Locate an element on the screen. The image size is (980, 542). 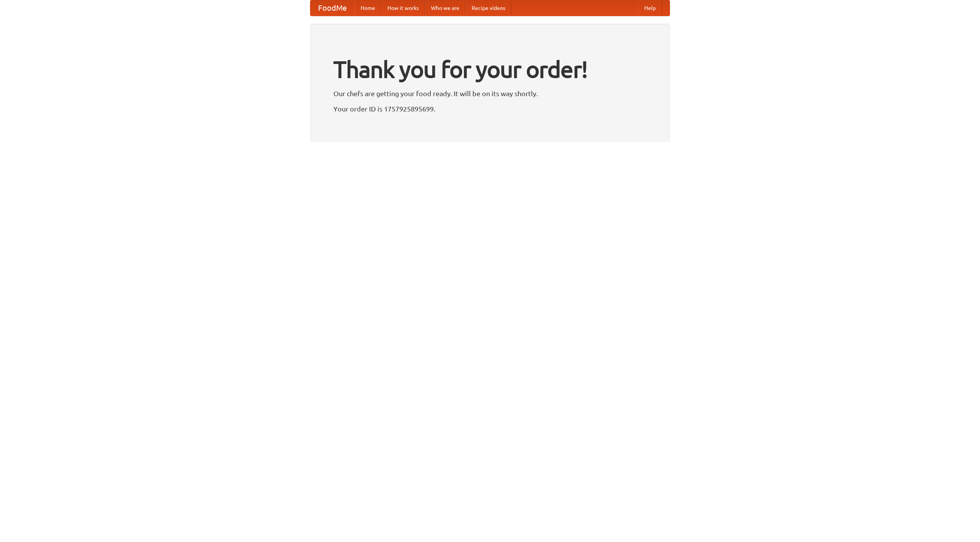
a: Home is located at coordinates (368, 8).